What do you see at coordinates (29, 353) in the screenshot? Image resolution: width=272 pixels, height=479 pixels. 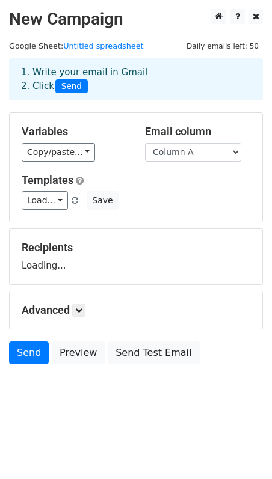 I see `a: Send` at bounding box center [29, 353].